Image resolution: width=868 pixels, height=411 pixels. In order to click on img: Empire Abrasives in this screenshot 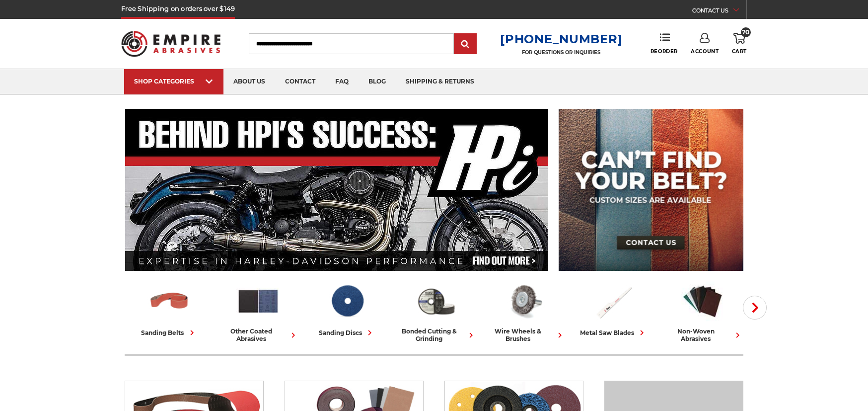, I will do `click(171, 44)`.